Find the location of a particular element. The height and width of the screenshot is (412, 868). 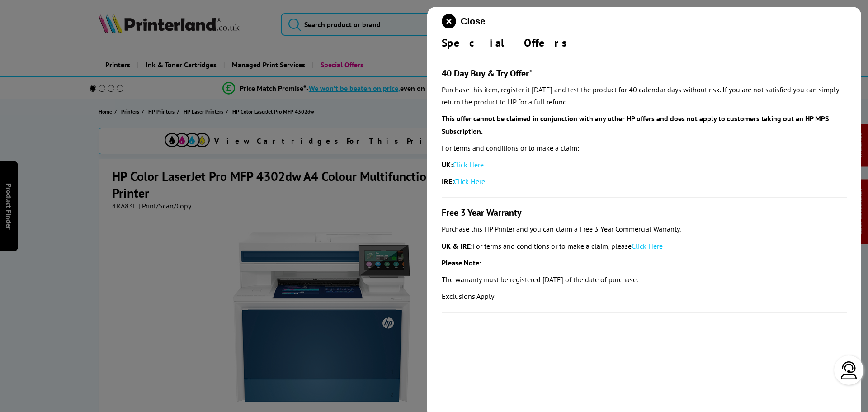

button: close modal is located at coordinates (463, 21).